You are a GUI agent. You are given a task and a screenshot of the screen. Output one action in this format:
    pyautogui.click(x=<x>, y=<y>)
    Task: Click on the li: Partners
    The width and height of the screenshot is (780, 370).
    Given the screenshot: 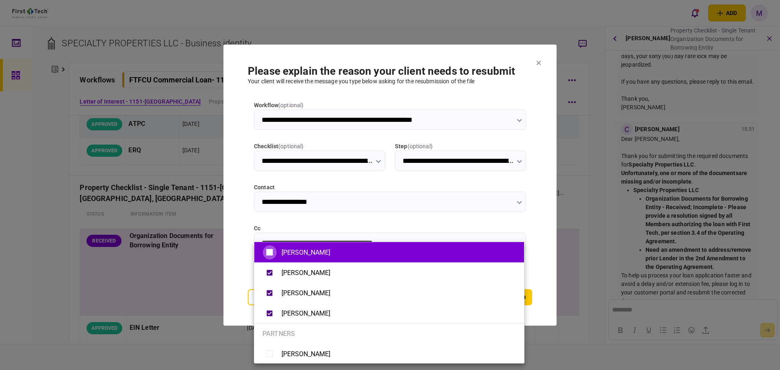 What is the action you would take?
    pyautogui.click(x=389, y=333)
    